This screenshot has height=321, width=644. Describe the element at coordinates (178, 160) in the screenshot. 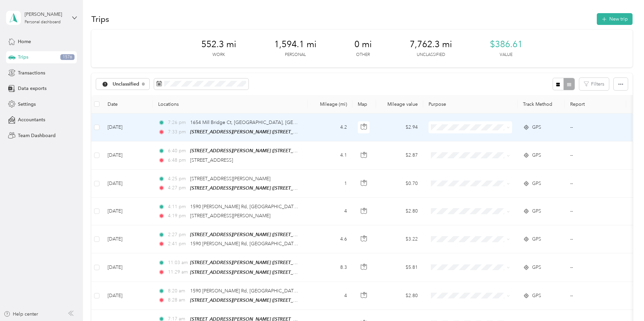

I see `span: 6:48 pm` at that location.